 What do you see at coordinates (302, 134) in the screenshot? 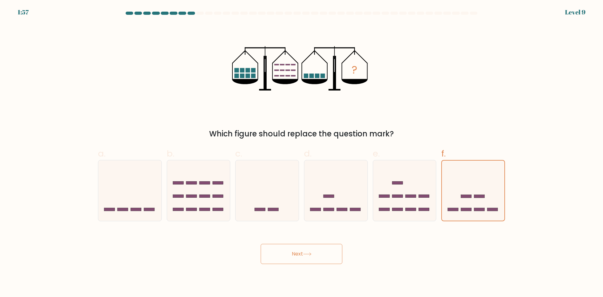
I see `div: Which figure should replace the question mark?` at bounding box center [302, 134].